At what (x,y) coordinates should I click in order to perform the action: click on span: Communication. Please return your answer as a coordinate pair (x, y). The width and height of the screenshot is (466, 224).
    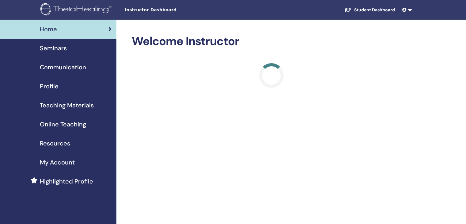
    Looking at the image, I should click on (63, 67).